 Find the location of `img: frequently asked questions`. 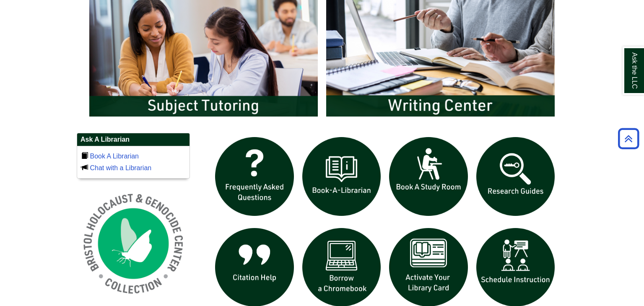

img: frequently asked questions is located at coordinates (255, 177).